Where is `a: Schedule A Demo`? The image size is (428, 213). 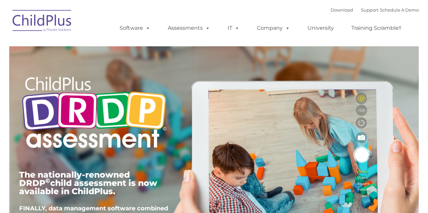
a: Schedule A Demo is located at coordinates (399, 10).